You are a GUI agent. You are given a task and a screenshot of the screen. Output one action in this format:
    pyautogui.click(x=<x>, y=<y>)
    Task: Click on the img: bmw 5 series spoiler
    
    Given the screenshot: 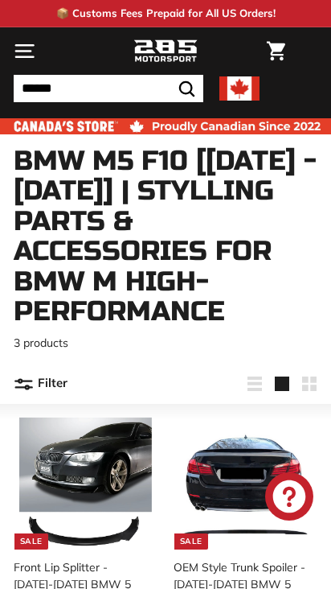 What is the action you would take?
    pyautogui.click(x=245, y=483)
    